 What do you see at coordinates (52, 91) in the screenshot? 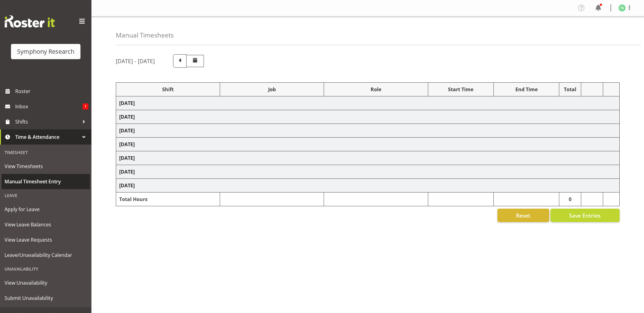
I see `span: Roster` at bounding box center [52, 91].